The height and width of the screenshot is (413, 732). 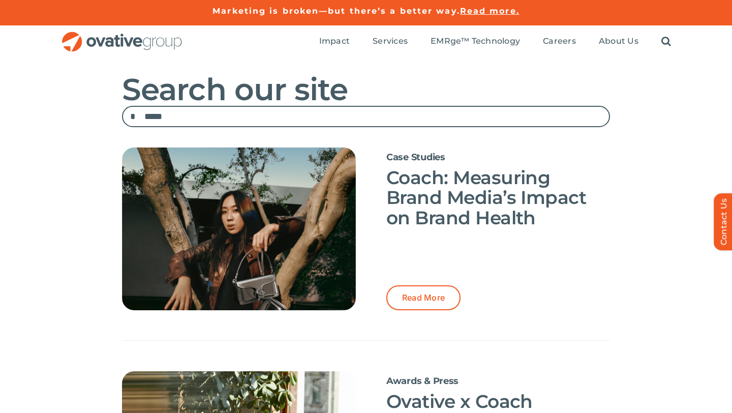 What do you see at coordinates (490, 11) in the screenshot?
I see `a: Read more.` at bounding box center [490, 11].